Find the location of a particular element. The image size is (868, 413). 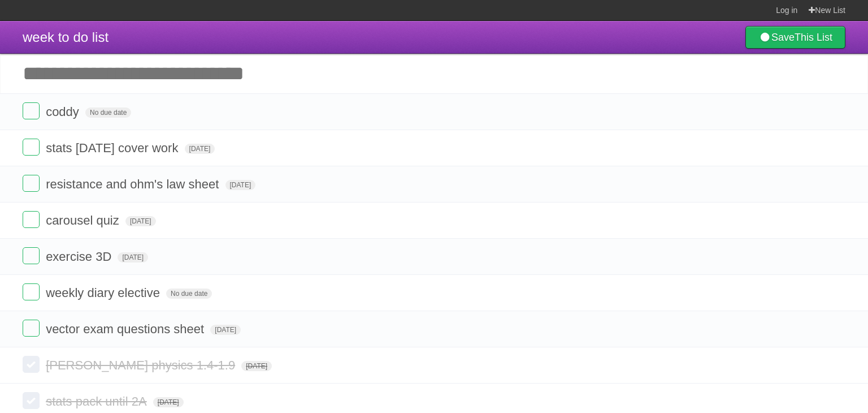

b: This List is located at coordinates (813, 37).